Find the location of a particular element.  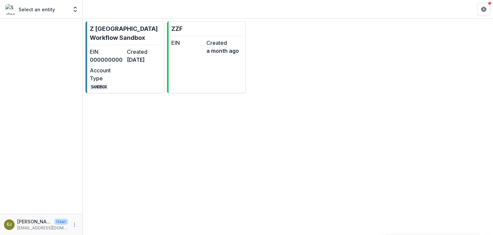

a: ZZFEINCreateda month ago is located at coordinates (206, 57).